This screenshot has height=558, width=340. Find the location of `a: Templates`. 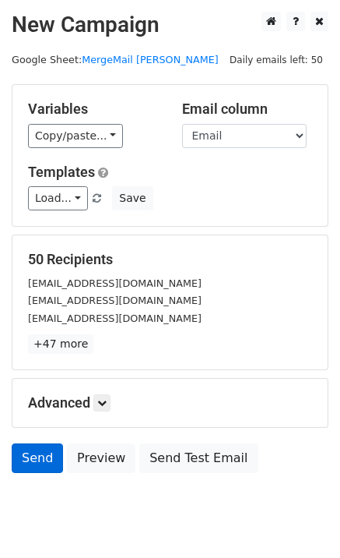

a: Templates is located at coordinates (62, 171).